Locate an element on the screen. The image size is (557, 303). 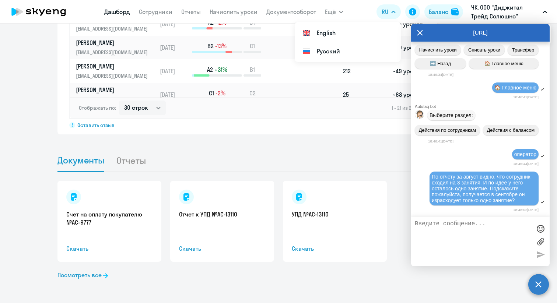
img: balance is located at coordinates (455, 12).